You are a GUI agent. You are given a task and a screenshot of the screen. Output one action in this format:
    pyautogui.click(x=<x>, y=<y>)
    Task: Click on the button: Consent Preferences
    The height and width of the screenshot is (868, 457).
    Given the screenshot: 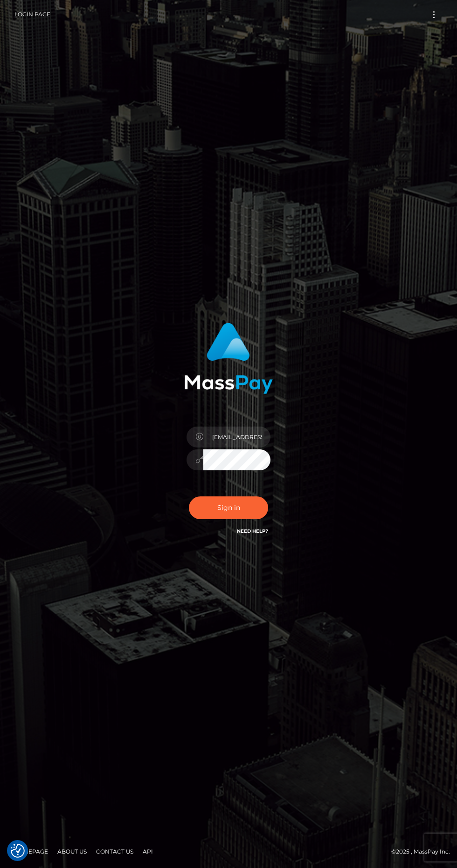 What is the action you would take?
    pyautogui.click(x=18, y=851)
    